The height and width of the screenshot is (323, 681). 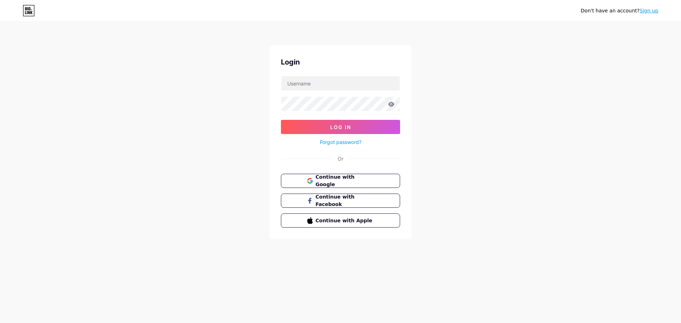 What do you see at coordinates (340, 201) in the screenshot?
I see `button: Continue with Facebook` at bounding box center [340, 201].